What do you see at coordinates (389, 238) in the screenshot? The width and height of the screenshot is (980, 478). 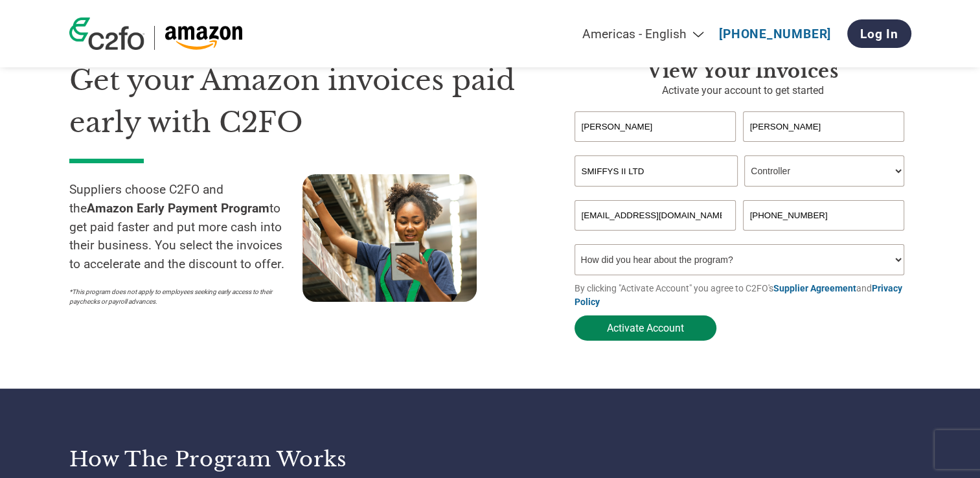 I see `img: supply chain worker` at bounding box center [389, 238].